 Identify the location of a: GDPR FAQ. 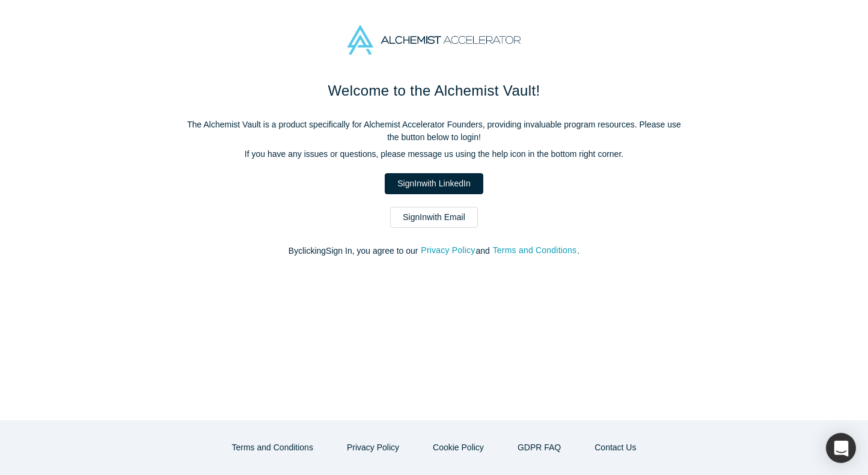
(540, 447).